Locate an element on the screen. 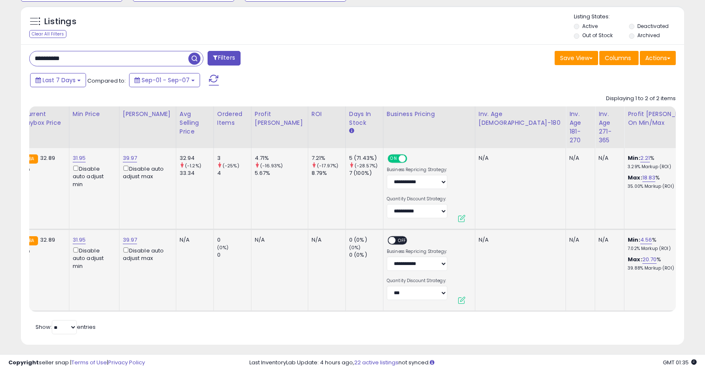  div: Inv. Age 271-365 is located at coordinates (610, 127).